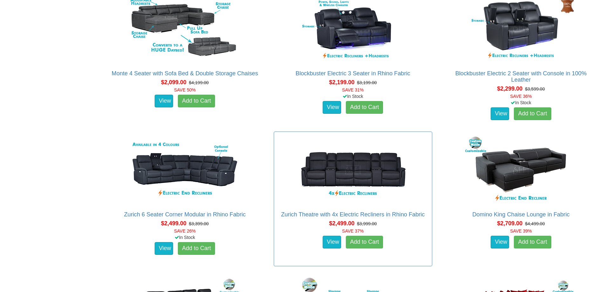 The height and width of the screenshot is (292, 605). What do you see at coordinates (185, 231) in the screenshot?
I see `font: SAVE 26%` at bounding box center [185, 231].